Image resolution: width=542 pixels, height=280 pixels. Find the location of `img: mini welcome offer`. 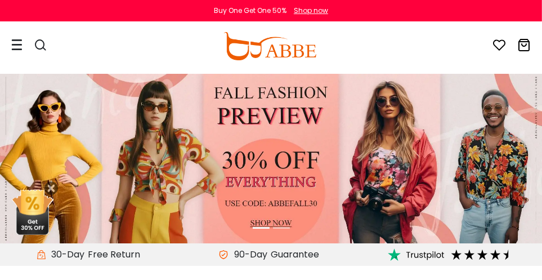

img: mini welcome offer is located at coordinates (32, 212).